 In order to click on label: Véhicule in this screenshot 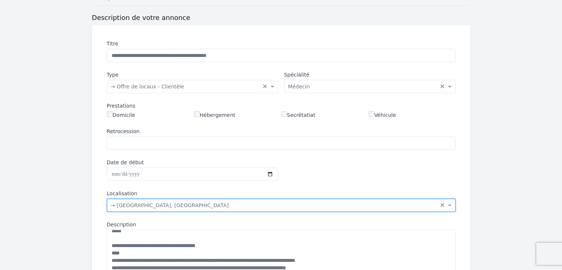, I will do `click(382, 115)`.